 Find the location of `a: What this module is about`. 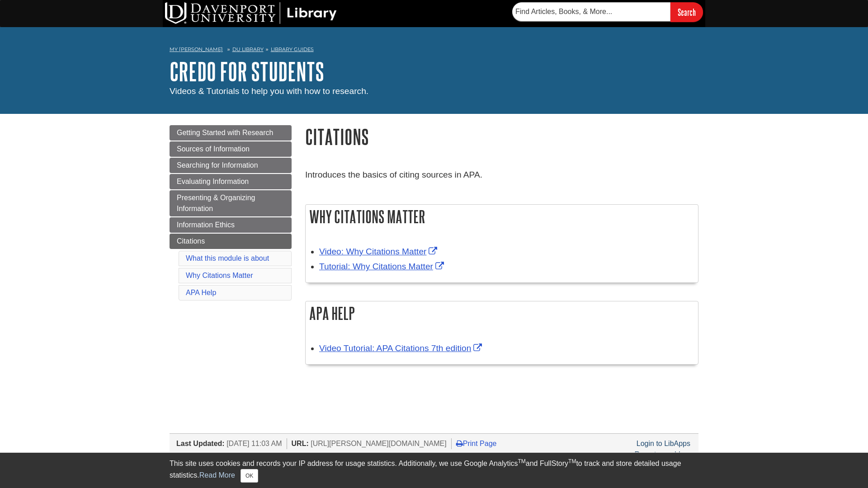

a: What this module is about is located at coordinates (228, 258).